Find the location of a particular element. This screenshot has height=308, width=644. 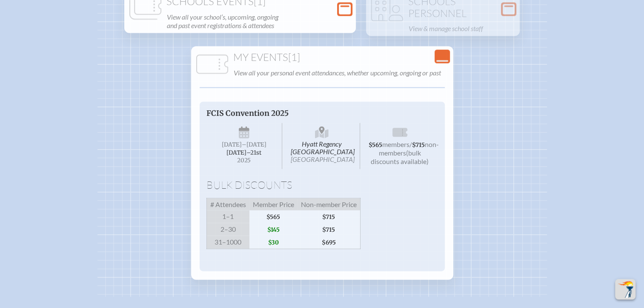

img: To the top is located at coordinates (625, 289).